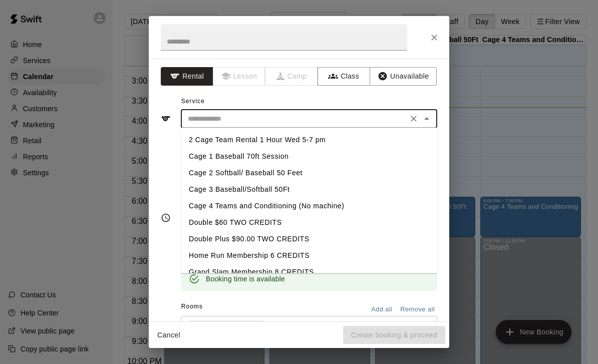  I want to click on li: Home Run Membership 6 CREDITS, so click(309, 255).